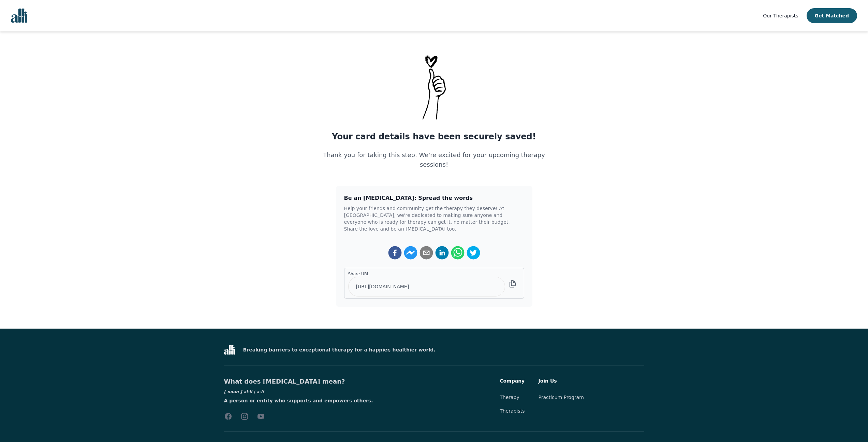 This screenshot has width=868, height=442. I want to click on a: Practicum Program, so click(561, 397).